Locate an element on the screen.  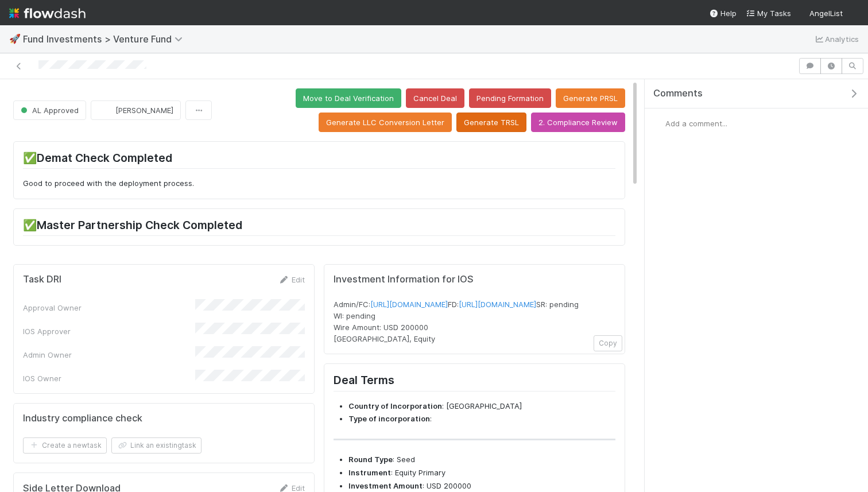
span: Add a comment... is located at coordinates (696, 123).